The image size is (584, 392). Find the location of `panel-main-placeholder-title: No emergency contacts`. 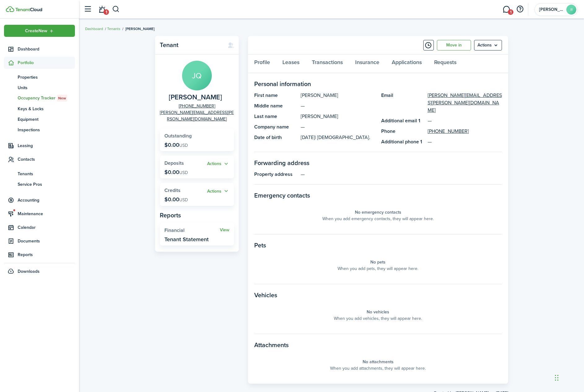

panel-main-placeholder-title: No emergency contacts is located at coordinates (378, 212).